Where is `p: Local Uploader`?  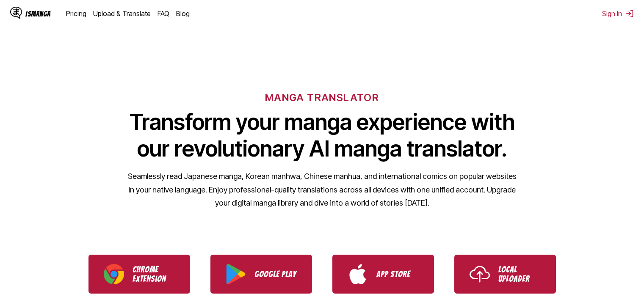 p: Local Uploader is located at coordinates (519, 274).